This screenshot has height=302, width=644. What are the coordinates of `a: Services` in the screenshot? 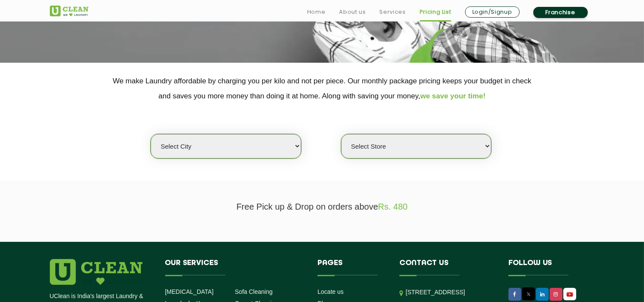 It's located at (392, 12).